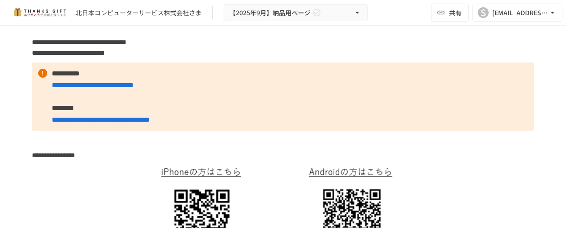  What do you see at coordinates (455, 13) in the screenshot?
I see `span: 共有` at bounding box center [455, 13].